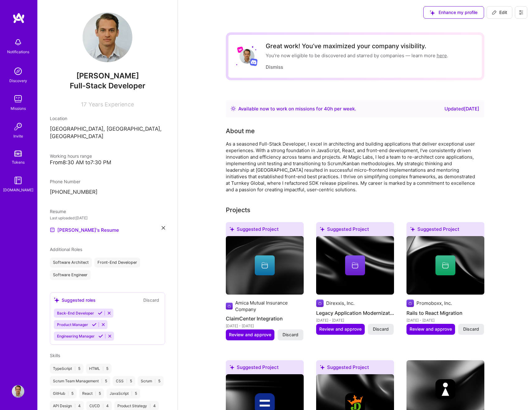 This screenshot has width=532, height=410. I want to click on span: Resume, so click(58, 211).